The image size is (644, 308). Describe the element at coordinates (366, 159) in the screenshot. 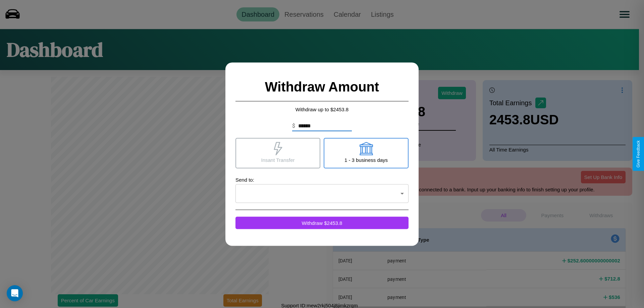

I see `p: 1 - 3 business days` at that location.